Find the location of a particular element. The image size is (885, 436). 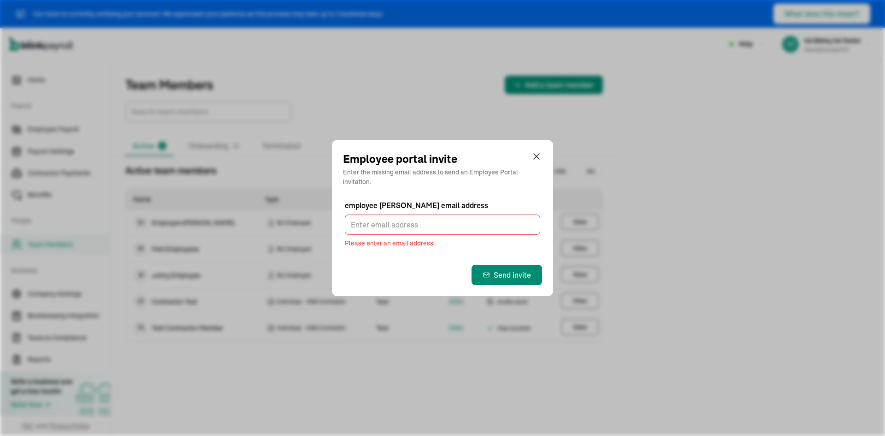

span: Employee portal invite is located at coordinates (400, 159).